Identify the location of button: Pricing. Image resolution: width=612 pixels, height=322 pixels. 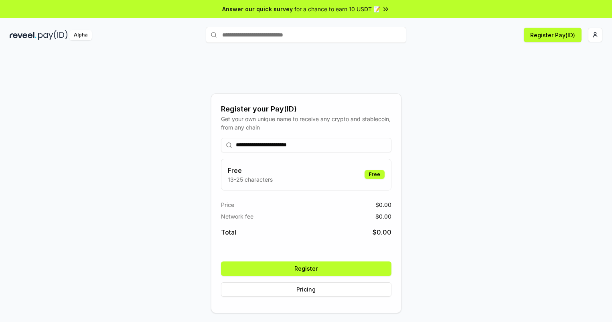
(306, 289).